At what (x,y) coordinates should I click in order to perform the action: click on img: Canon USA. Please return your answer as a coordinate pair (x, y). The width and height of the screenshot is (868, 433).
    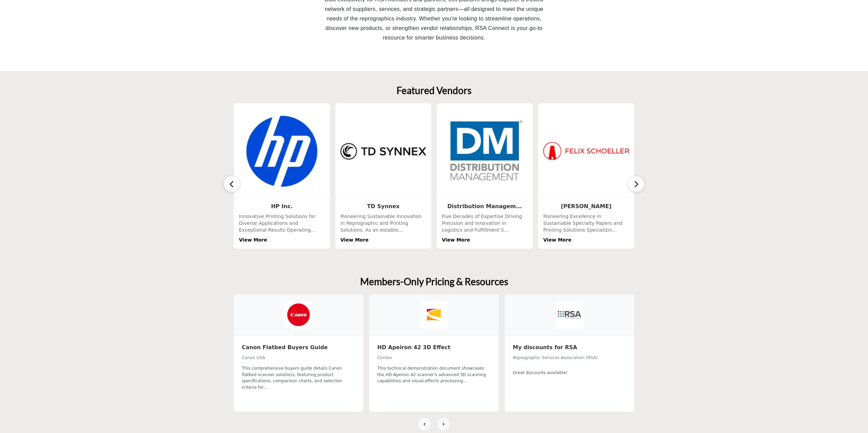
    Looking at the image, I should click on (299, 315).